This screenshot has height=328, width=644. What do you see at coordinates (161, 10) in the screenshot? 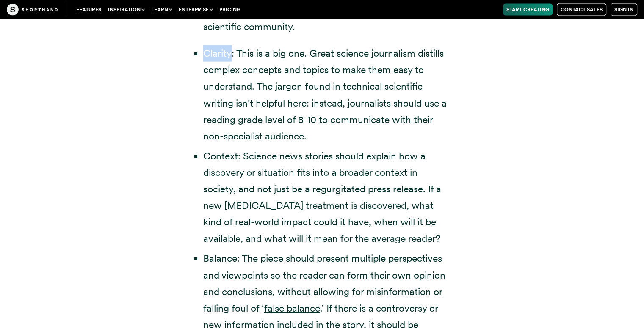
I see `button: Learn` at bounding box center [161, 10].